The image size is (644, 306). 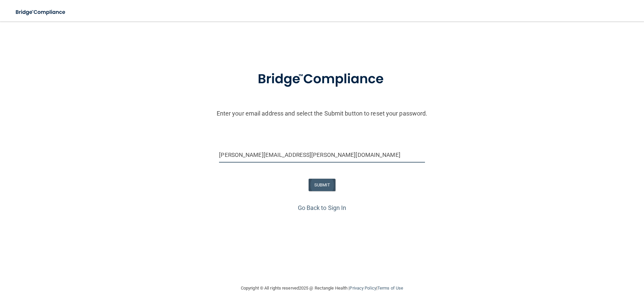 What do you see at coordinates (390, 288) in the screenshot?
I see `a: Terms of Use` at bounding box center [390, 288].